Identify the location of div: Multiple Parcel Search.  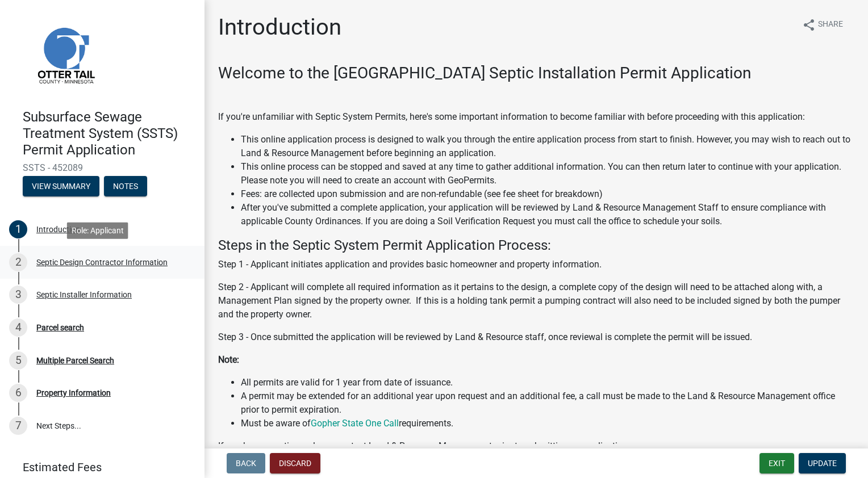
(75, 360).